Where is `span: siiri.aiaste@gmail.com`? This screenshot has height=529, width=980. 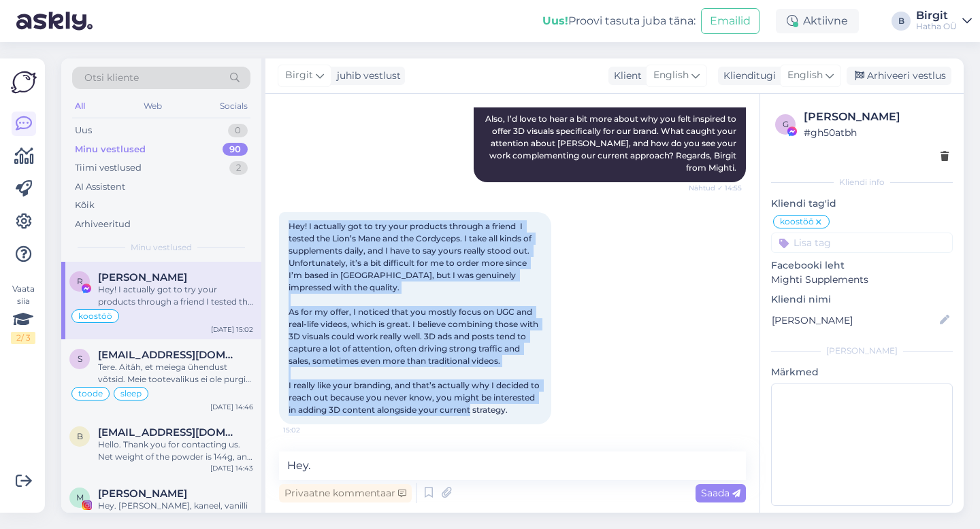 span: siiri.aiaste@gmail.com is located at coordinates (169, 355).